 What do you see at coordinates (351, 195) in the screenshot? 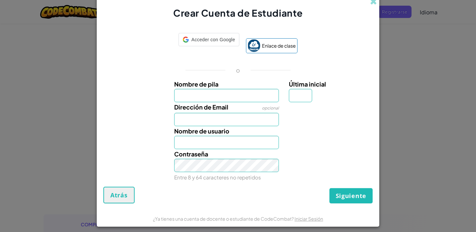
I see `button: Siguiente` at bounding box center [351, 195].